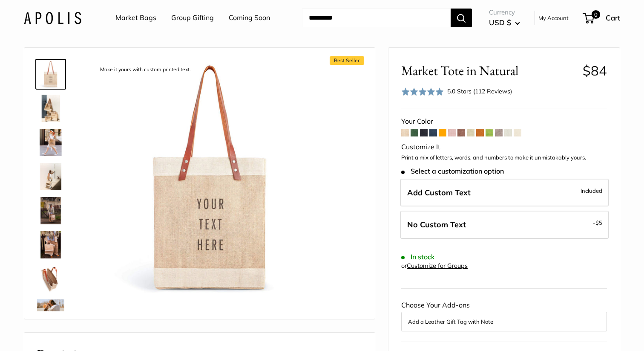 This screenshot has height=351, width=644. I want to click on a: description_The Original Market bag in its 4 native styles, so click(51, 108).